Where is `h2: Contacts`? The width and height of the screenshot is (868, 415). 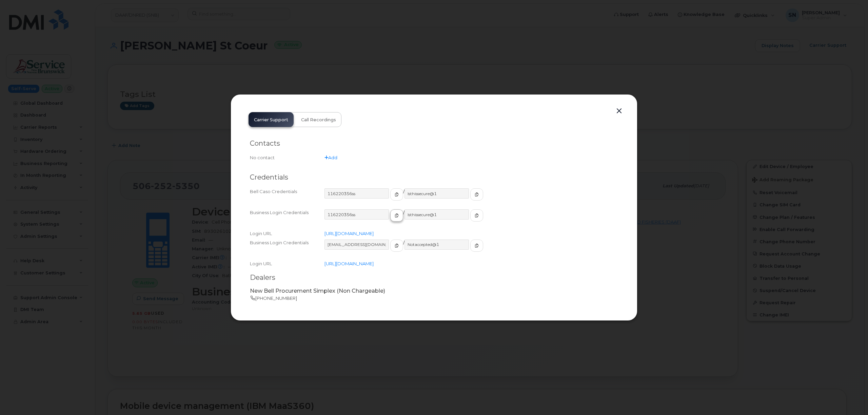 h2: Contacts is located at coordinates (434, 143).